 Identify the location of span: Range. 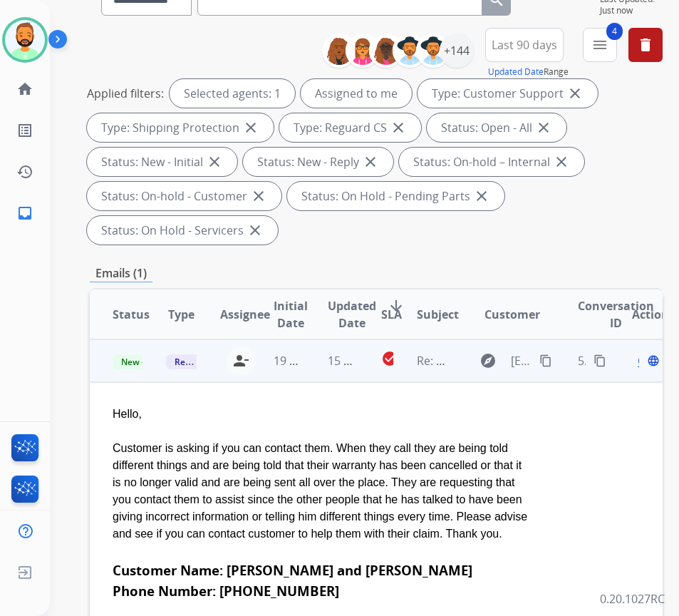
(528, 72).